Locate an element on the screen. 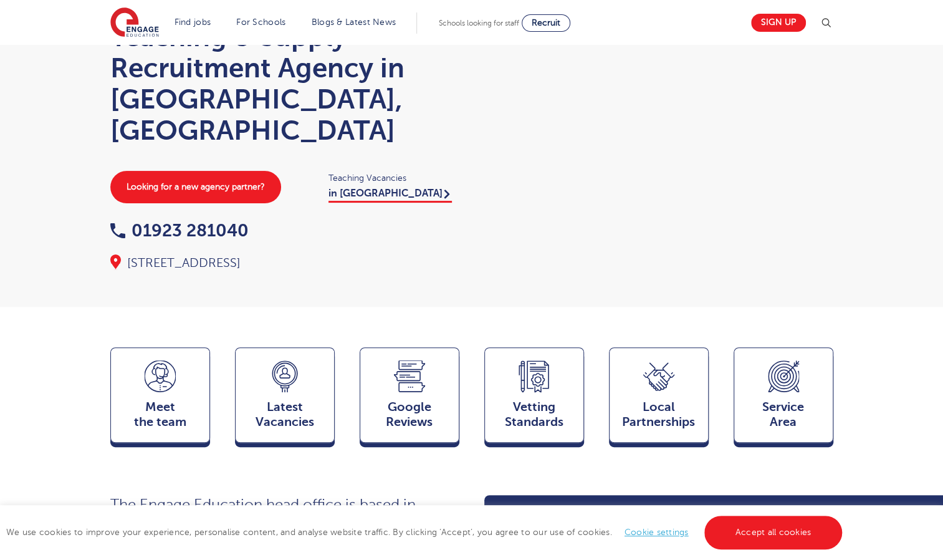  span: Meet the team is located at coordinates (160, 415).